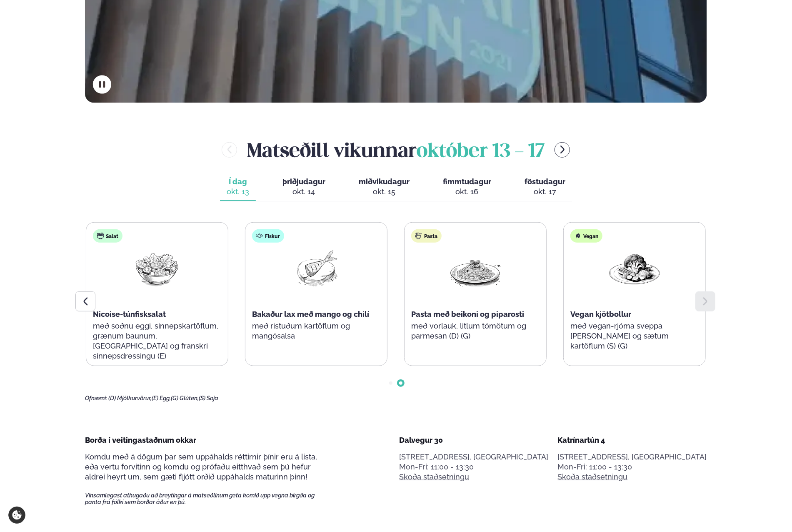 This screenshot has width=792, height=532. I want to click on div: Fiskur, so click(268, 236).